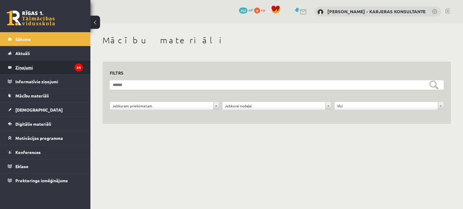 This screenshot has height=209, width=463. Describe the element at coordinates (251, 10) in the screenshot. I see `span: mP` at that location.